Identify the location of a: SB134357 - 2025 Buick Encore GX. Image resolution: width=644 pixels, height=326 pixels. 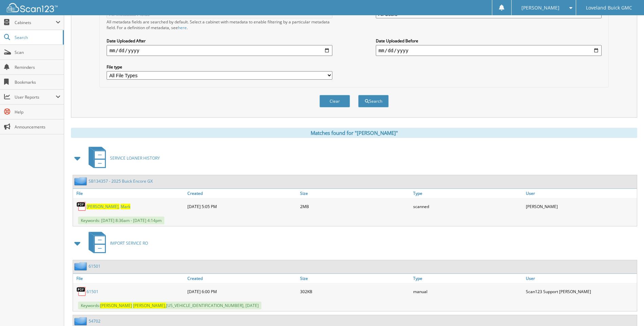
(120, 181).